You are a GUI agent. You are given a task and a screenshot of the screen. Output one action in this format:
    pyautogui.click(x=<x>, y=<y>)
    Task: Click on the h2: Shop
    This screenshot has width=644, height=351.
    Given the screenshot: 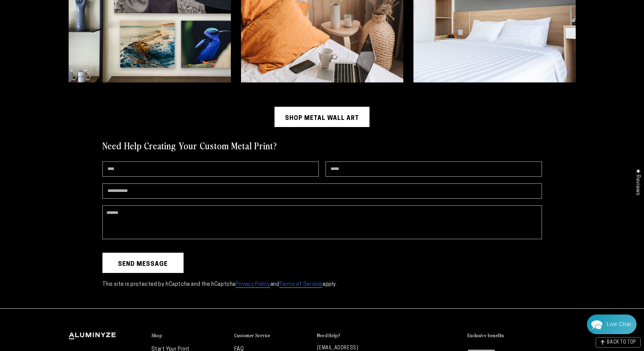 What is the action you would take?
    pyautogui.click(x=157, y=336)
    